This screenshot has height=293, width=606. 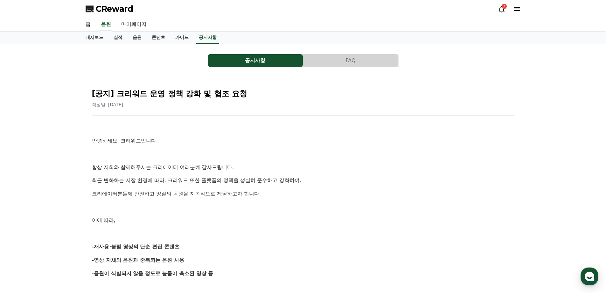 What do you see at coordinates (134, 25) in the screenshot?
I see `a: 마이페이지` at bounding box center [134, 25].